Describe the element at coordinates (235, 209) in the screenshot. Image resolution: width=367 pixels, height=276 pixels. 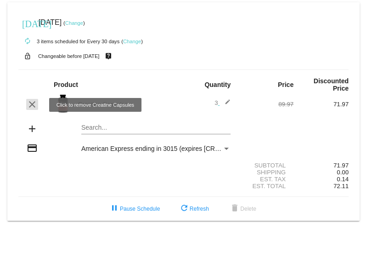
I see `mat-icon: delete` at that location.